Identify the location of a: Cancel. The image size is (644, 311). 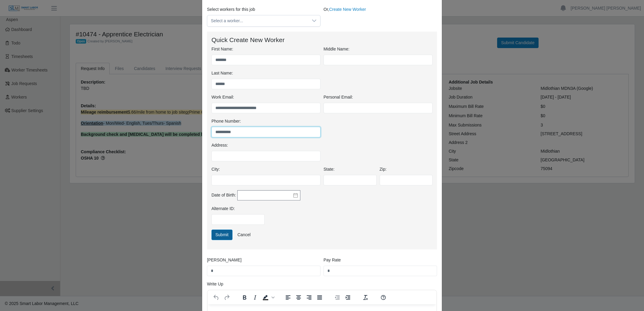
(244, 235).